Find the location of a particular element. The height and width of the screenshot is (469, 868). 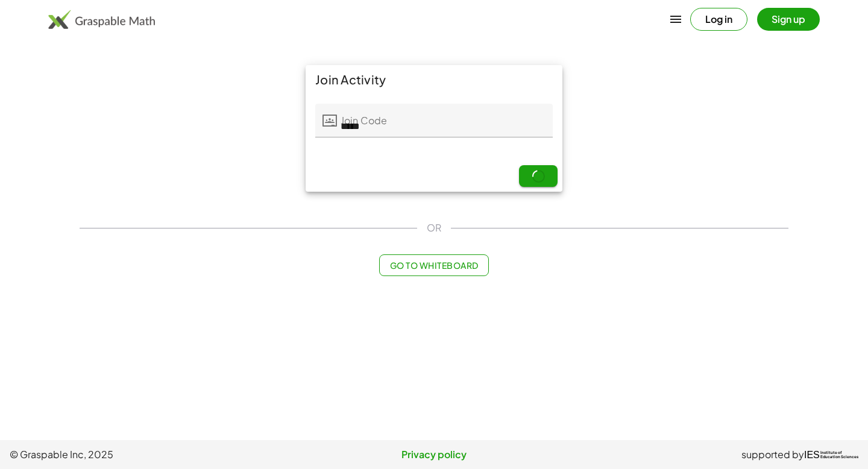

button: Log in is located at coordinates (718, 19).